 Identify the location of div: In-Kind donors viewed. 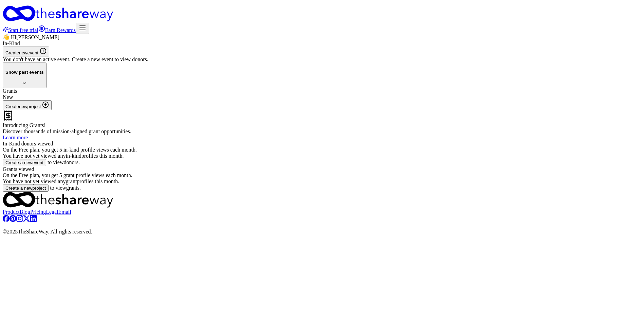
(322, 144).